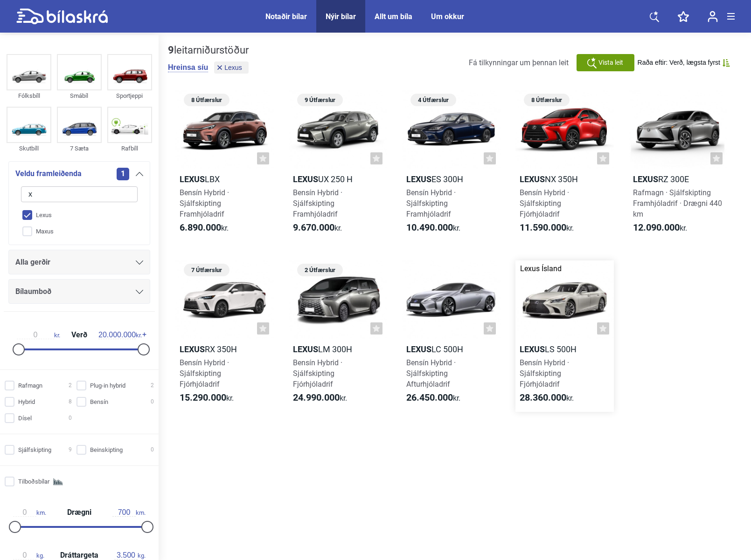 This screenshot has width=751, height=560. I want to click on div: Skutbíll, so click(29, 148).